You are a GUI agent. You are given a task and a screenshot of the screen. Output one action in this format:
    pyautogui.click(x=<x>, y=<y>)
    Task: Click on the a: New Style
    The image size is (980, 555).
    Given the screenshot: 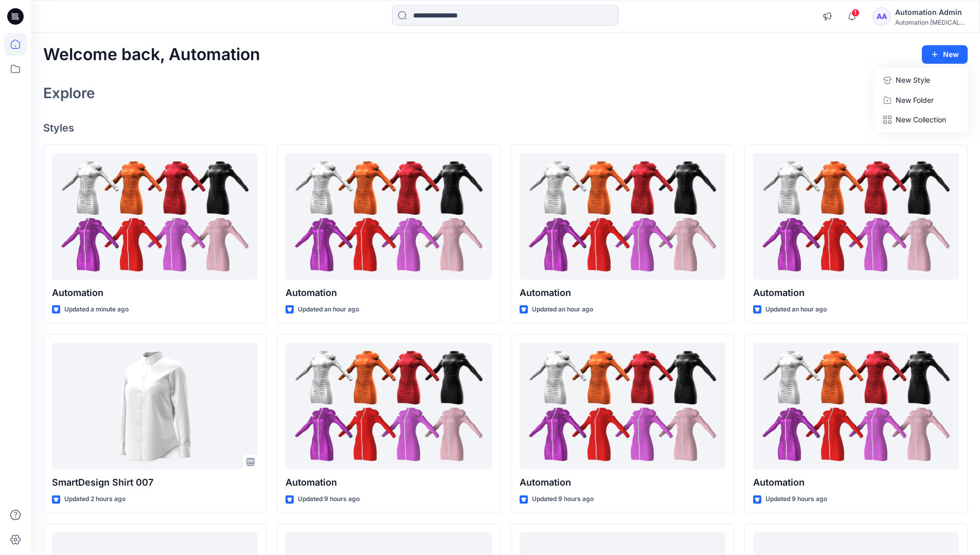 What is the action you would take?
    pyautogui.click(x=922, y=80)
    